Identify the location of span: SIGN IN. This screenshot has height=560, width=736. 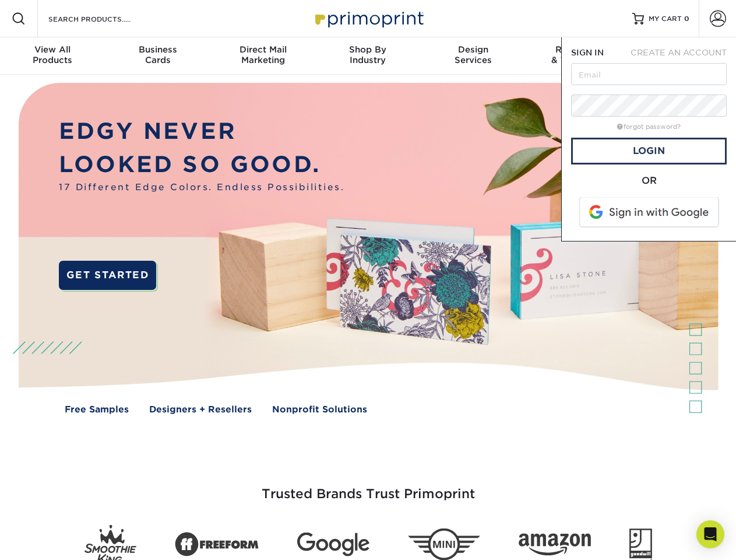
(587, 53).